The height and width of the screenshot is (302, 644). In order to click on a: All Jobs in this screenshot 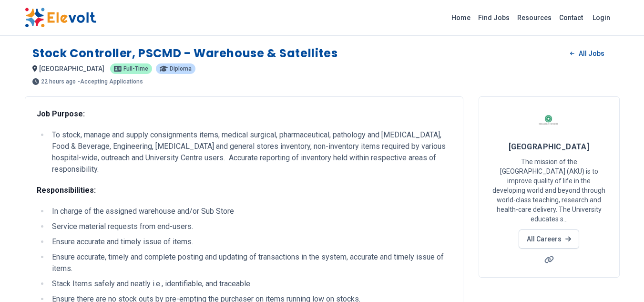, I will do `click(587, 53)`.